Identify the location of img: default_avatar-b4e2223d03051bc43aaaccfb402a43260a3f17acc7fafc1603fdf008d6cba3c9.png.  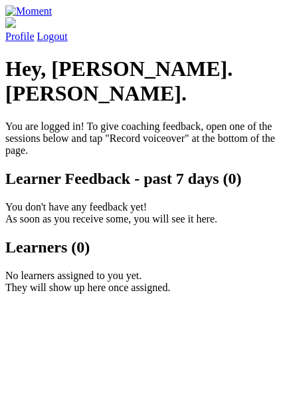
(11, 23).